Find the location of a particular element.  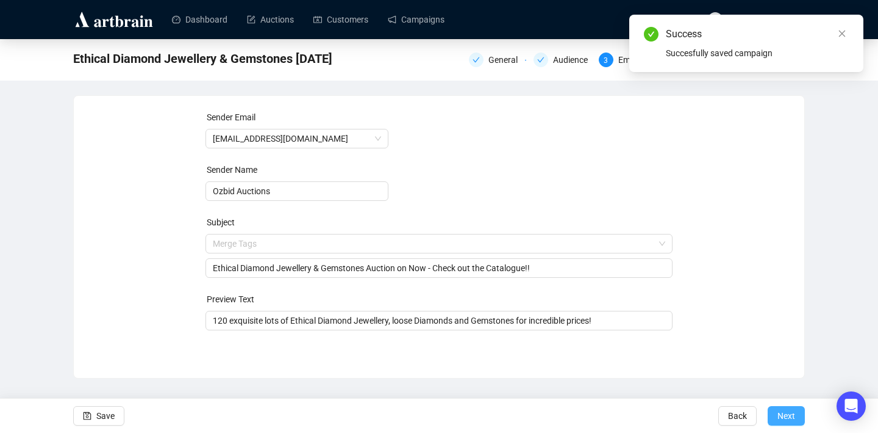

span: auctions@ozbid.com.au is located at coordinates (297, 138).